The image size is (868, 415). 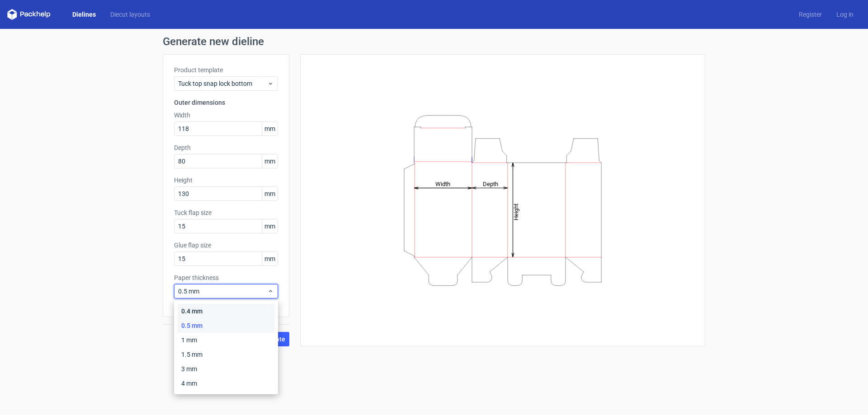 What do you see at coordinates (226, 70) in the screenshot?
I see `label: Product template` at bounding box center [226, 70].